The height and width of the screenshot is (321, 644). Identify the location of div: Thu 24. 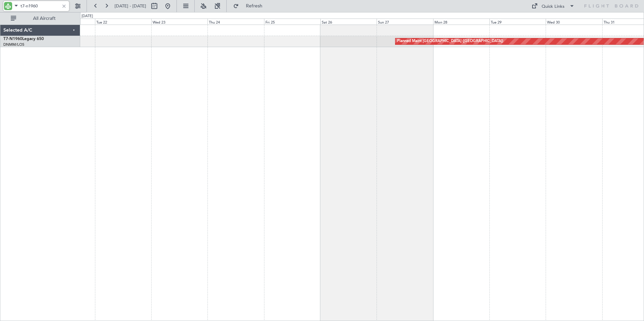
(235, 21).